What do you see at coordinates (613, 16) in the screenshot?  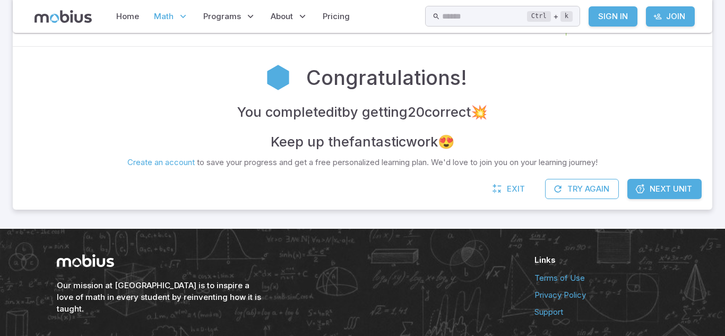 I see `a: Sign In` at bounding box center [613, 16].